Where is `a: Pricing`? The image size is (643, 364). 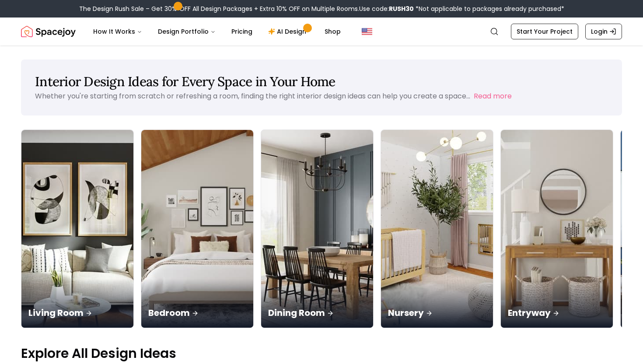 a: Pricing is located at coordinates (242, 31).